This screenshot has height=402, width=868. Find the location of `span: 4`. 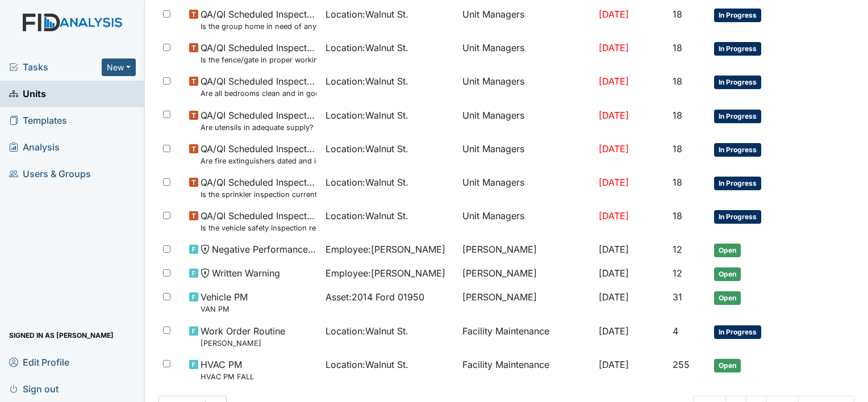

span: 4 is located at coordinates (676, 331).